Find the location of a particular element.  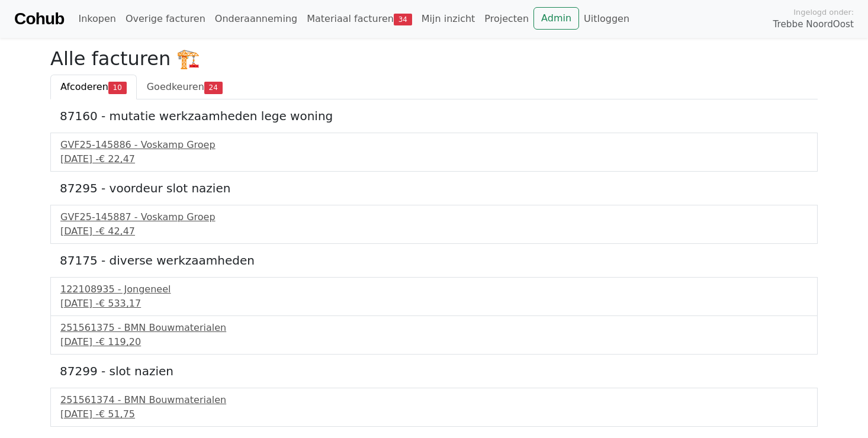

a: Cohub is located at coordinates (39, 19).